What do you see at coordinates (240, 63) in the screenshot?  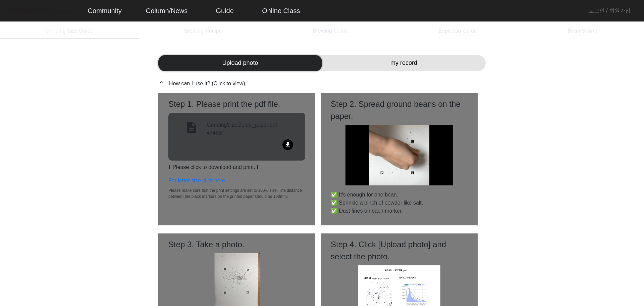 I see `span: Upload photo` at bounding box center [240, 63].